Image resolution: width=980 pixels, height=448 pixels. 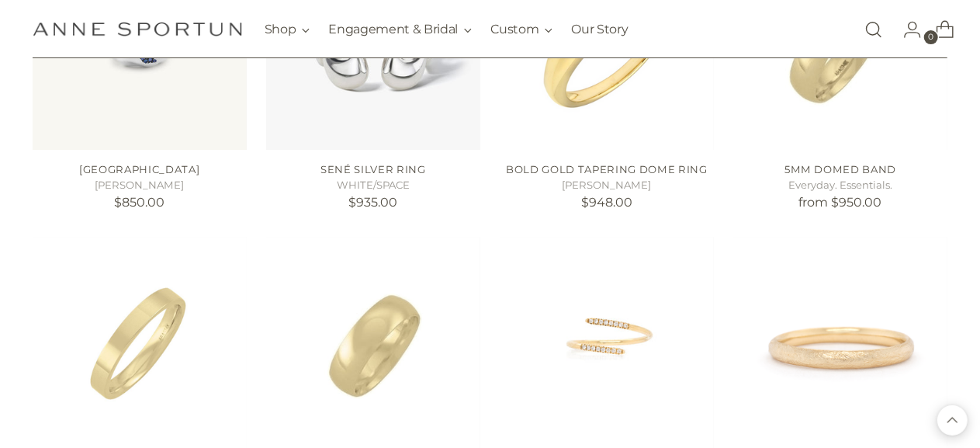 I want to click on a: Go to the account page, so click(x=907, y=30).